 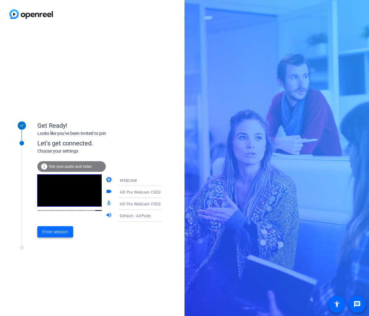 I want to click on div: Looks like you've been invited to join, so click(x=100, y=133).